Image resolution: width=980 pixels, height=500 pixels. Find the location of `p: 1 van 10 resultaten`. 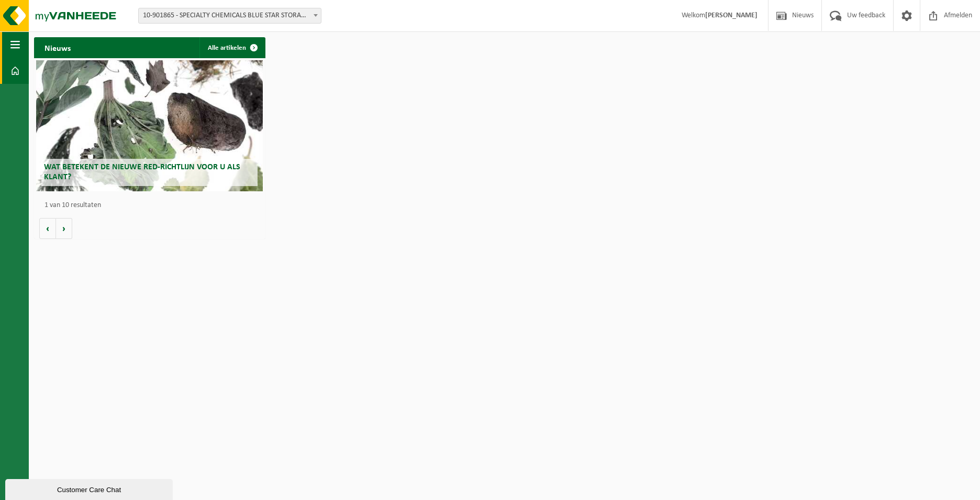

p: 1 van 10 resultaten is located at coordinates (153, 205).